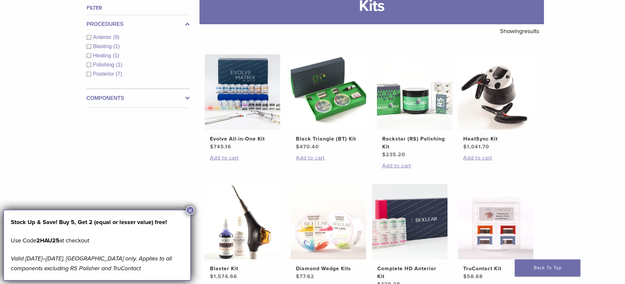 This screenshot has width=625, height=284. I want to click on label: Procedures, so click(138, 24).